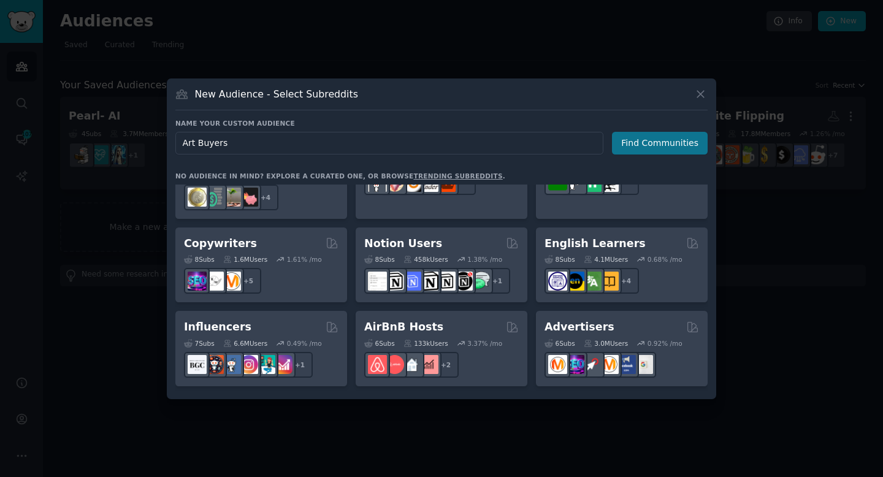 The height and width of the screenshot is (477, 883). I want to click on div: 0.92 % /mo, so click(665, 343).